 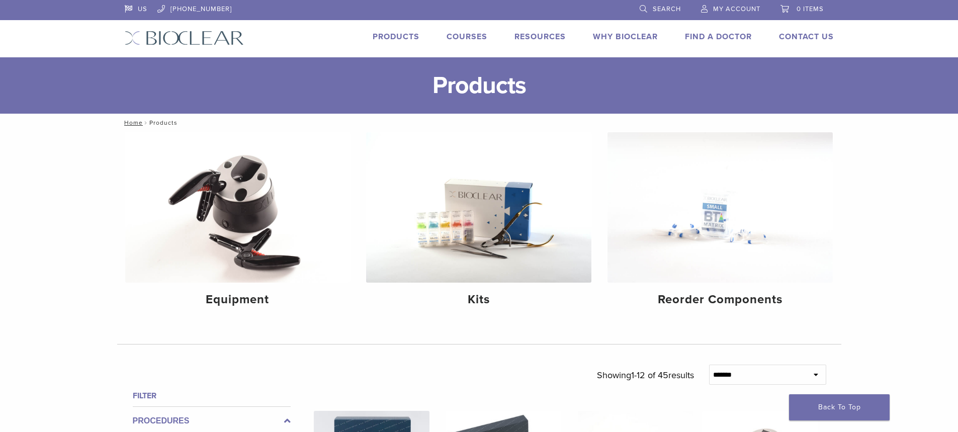 I want to click on a: Why Bioclear, so click(x=625, y=37).